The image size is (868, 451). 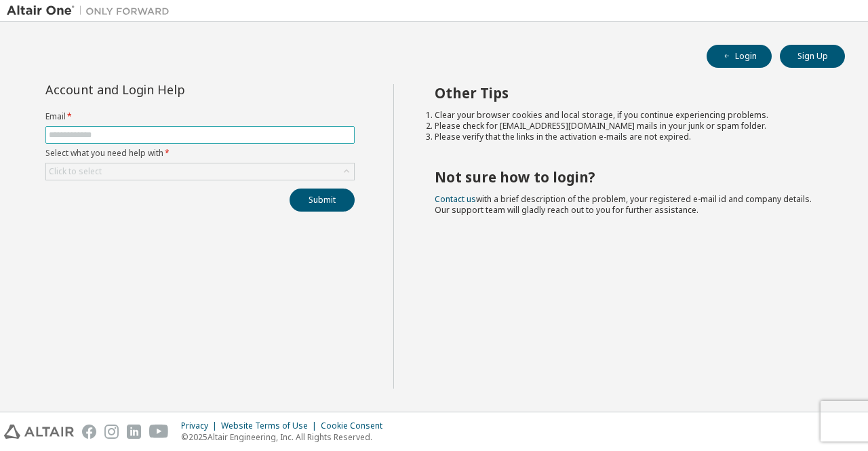 I want to click on span: with a brief description of the problem, your registered e-mail id and company details. Our suppo..., so click(x=623, y=204).